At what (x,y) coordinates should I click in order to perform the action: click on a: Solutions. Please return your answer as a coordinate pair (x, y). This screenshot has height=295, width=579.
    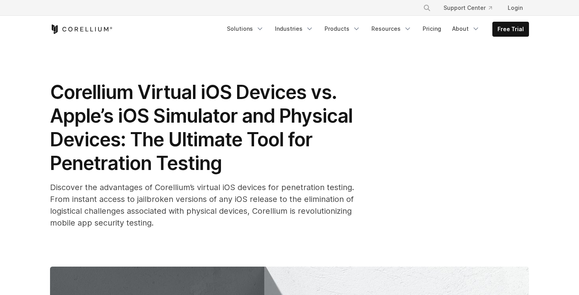
    Looking at the image, I should click on (246, 29).